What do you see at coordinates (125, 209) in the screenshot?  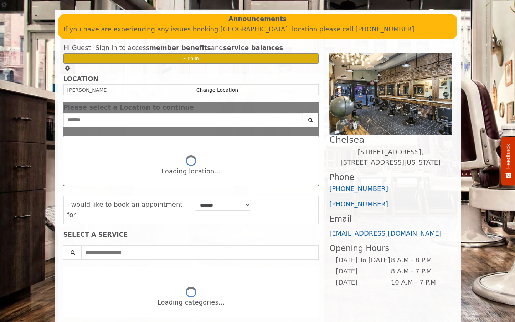 I see `span: I would like to book an appointment for` at bounding box center [125, 209].